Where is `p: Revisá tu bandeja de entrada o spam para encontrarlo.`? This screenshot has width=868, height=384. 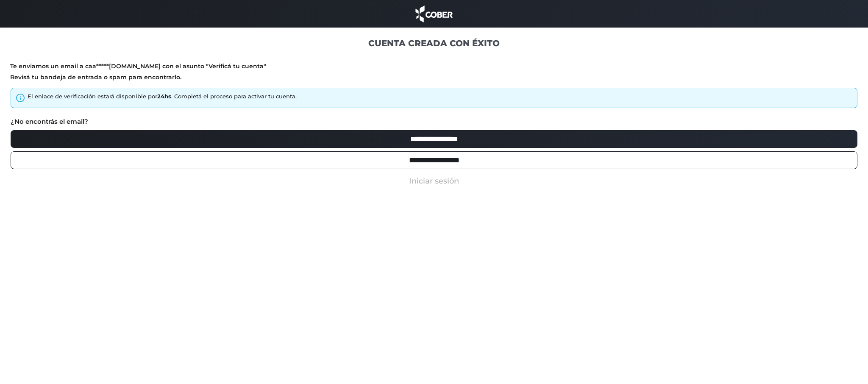
p: Revisá tu bandeja de entrada o spam para encontrarlo. is located at coordinates (434, 77).